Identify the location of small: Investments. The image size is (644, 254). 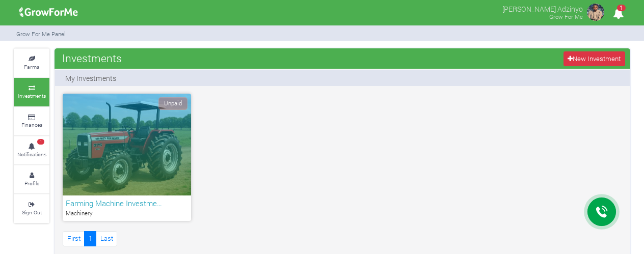
(32, 96).